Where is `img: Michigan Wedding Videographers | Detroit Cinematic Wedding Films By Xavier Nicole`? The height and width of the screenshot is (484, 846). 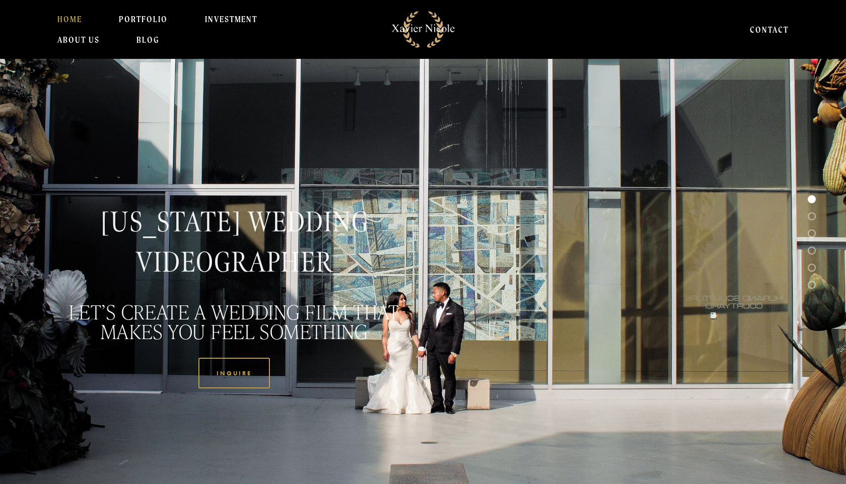 img: Michigan Wedding Videographers | Detroit Cinematic Wedding Films By Xavier Nicole is located at coordinates (423, 29).